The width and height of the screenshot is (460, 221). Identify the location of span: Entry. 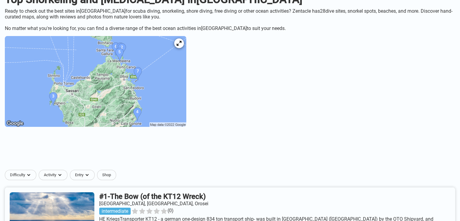
(79, 175).